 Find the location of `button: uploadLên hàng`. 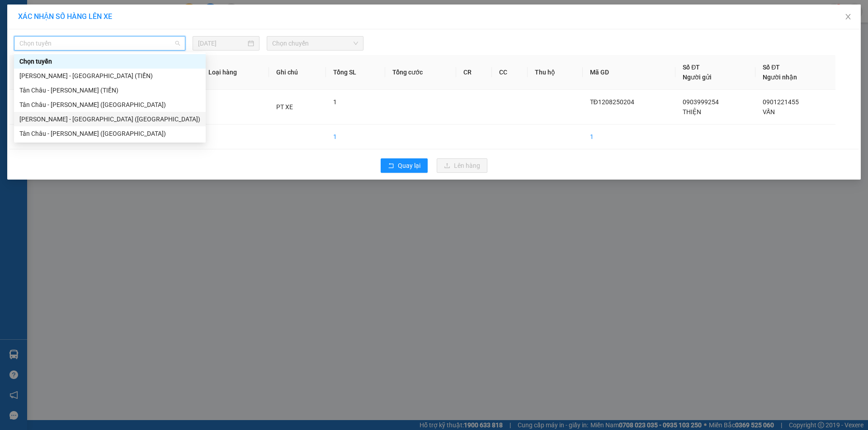

button: uploadLên hàng is located at coordinates (462, 166).